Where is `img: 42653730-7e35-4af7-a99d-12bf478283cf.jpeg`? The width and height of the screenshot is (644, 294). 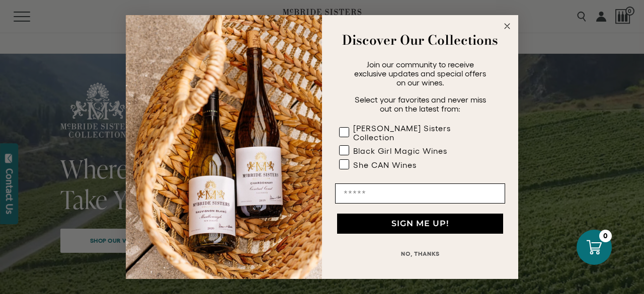
img: 42653730-7e35-4af7-a99d-12bf478283cf.jpeg is located at coordinates (224, 147).